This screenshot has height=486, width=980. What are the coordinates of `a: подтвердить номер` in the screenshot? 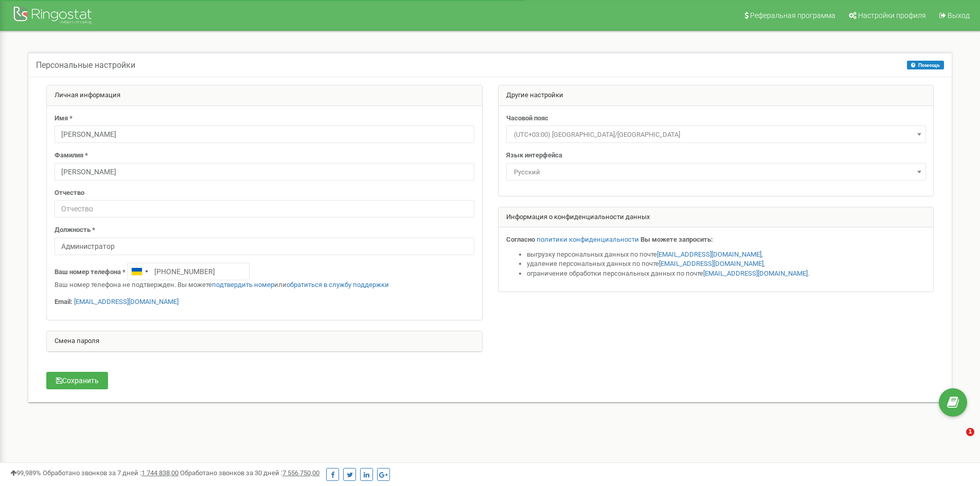 It's located at (243, 284).